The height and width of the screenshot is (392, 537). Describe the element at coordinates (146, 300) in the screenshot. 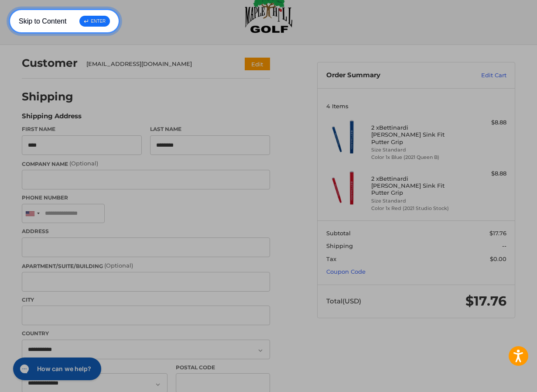

I see `label: City` at that location.